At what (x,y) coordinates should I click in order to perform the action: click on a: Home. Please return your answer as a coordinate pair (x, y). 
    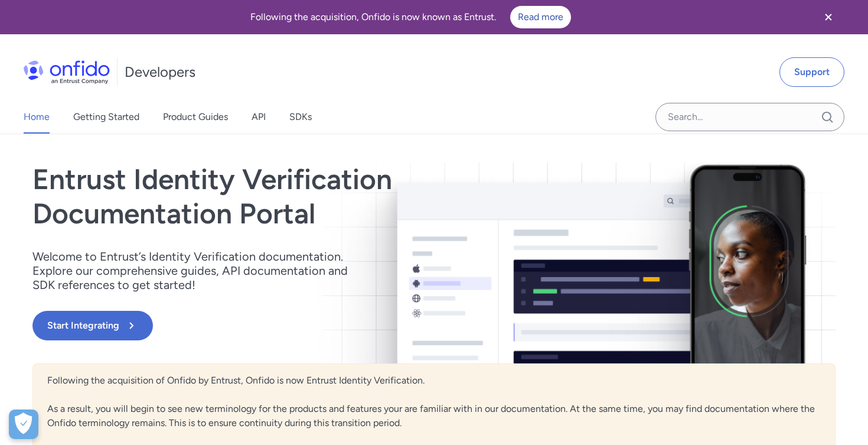
    Looking at the image, I should click on (37, 117).